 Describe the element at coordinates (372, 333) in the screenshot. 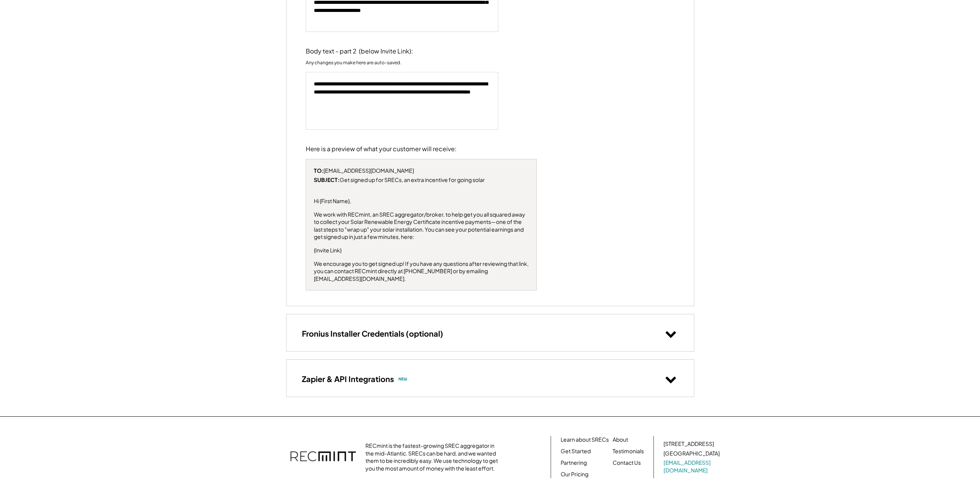

I see `h3: Fronius Installer Credentials (optional)` at that location.